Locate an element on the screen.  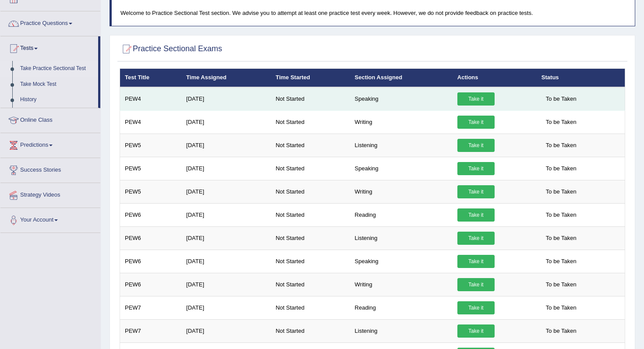
a: Online Class is located at coordinates (50, 119).